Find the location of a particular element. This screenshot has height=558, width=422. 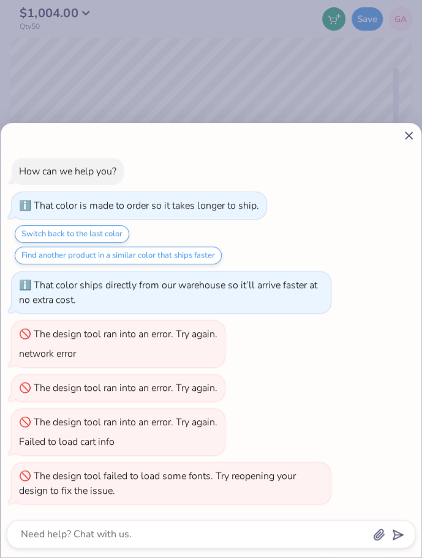

button: Find another product in a similar color that ships faster is located at coordinates (118, 255).